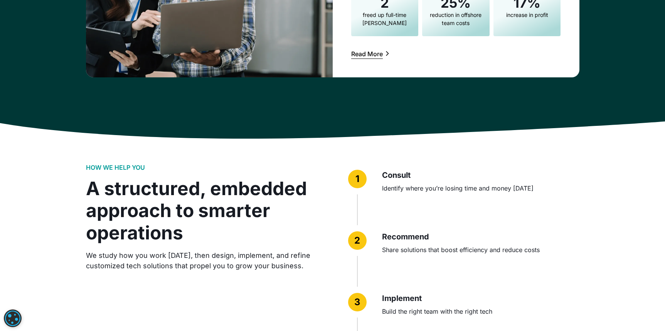 The height and width of the screenshot is (331, 665). I want to click on div: 2, so click(357, 241).